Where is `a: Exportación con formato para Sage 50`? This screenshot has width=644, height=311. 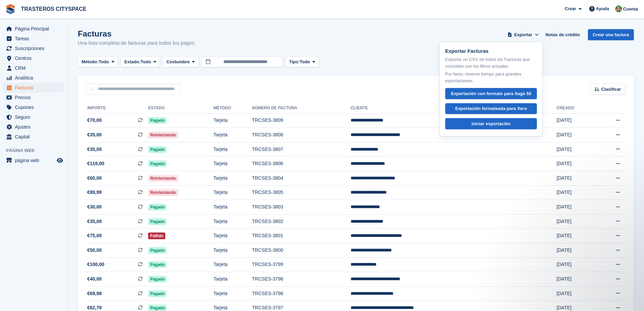
a: Exportación con formato para Sage 50 is located at coordinates (491, 94).